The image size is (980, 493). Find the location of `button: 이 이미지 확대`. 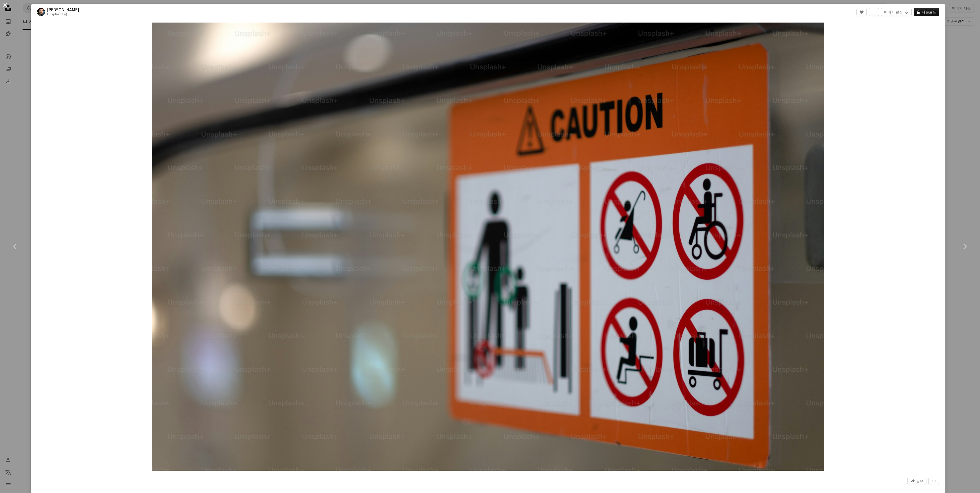

button: 이 이미지 확대 is located at coordinates (488, 246).